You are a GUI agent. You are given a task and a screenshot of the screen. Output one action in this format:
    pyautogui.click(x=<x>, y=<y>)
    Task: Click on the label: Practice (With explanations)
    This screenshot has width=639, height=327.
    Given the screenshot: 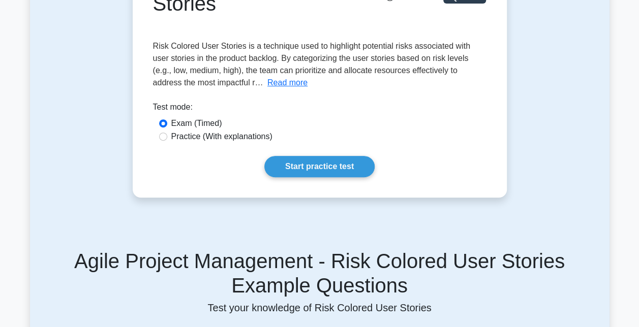 What is the action you would take?
    pyautogui.click(x=222, y=137)
    